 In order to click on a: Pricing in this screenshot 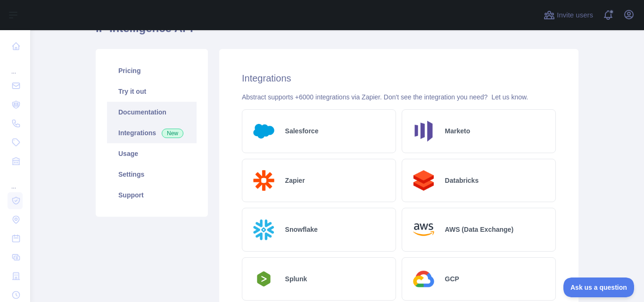, I will do `click(152, 71)`.